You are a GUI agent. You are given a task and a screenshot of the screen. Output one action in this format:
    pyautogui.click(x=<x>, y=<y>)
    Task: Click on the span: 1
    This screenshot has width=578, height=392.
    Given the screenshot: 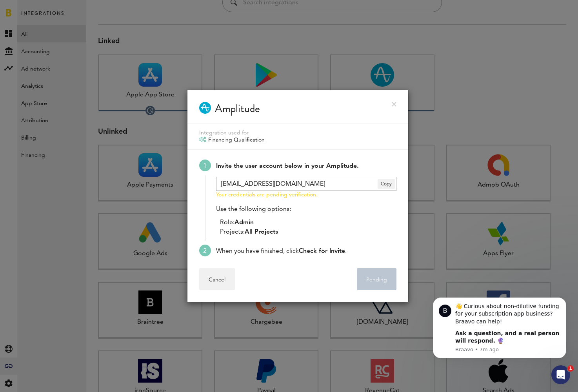 What is the action you would take?
    pyautogui.click(x=570, y=369)
    